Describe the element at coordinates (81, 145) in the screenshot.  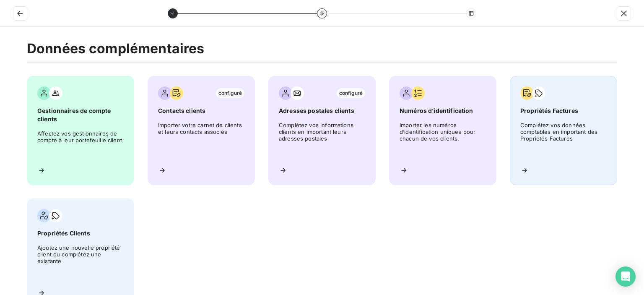
I see `span: Affectez vos gestionnaires de compte à leur portefeuille client` at that location.